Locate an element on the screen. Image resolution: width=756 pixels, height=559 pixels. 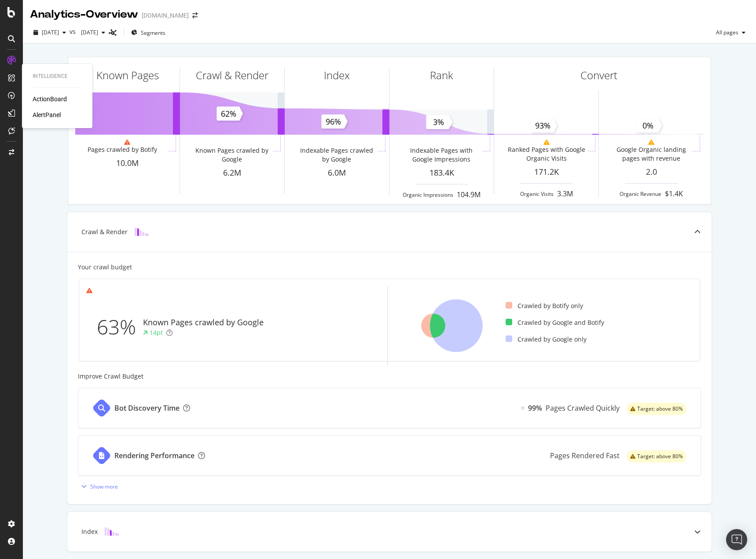
div: 63% is located at coordinates (120, 327).